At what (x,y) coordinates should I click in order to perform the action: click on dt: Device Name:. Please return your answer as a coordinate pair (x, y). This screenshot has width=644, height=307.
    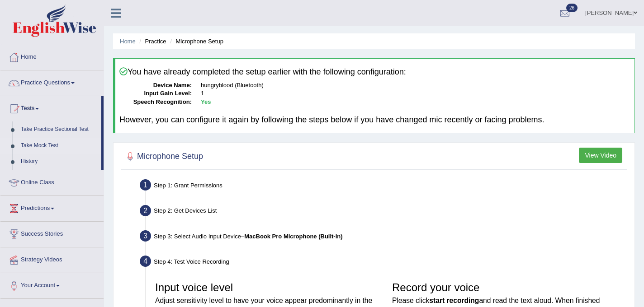
    Looking at the image, I should click on (156, 85).